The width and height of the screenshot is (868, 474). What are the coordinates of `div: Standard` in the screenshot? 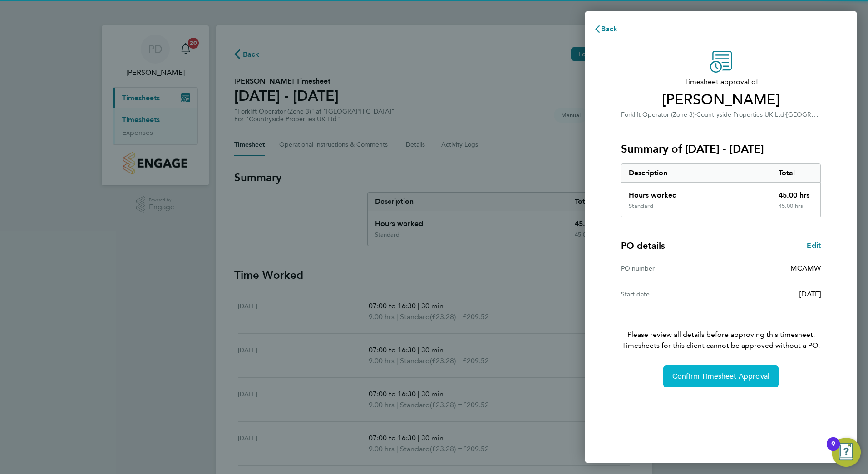 It's located at (641, 206).